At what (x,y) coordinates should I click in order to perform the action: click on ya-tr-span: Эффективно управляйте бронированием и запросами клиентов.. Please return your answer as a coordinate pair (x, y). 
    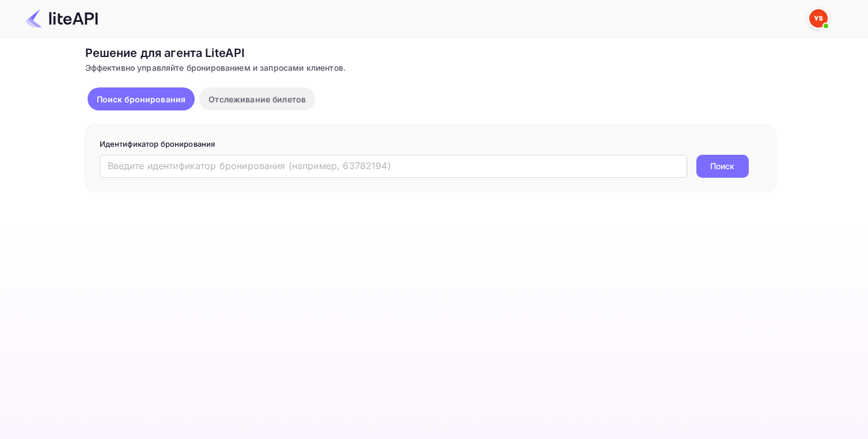
    Looking at the image, I should click on (216, 67).